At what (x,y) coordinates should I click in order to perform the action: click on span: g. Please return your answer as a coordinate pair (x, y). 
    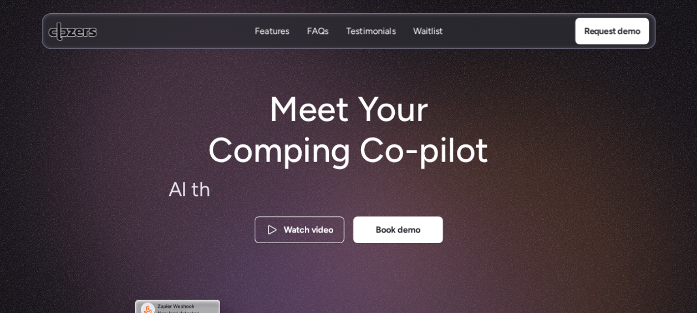
    Looking at the image, I should click on (362, 195).